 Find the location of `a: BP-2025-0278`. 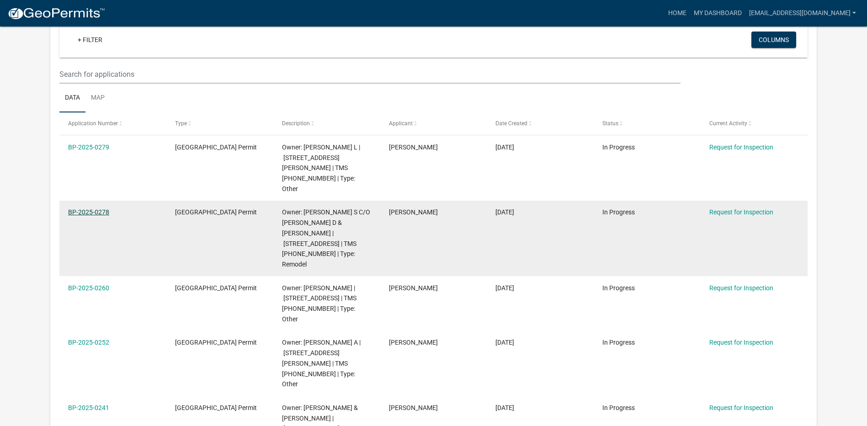

a: BP-2025-0278 is located at coordinates (89, 212).